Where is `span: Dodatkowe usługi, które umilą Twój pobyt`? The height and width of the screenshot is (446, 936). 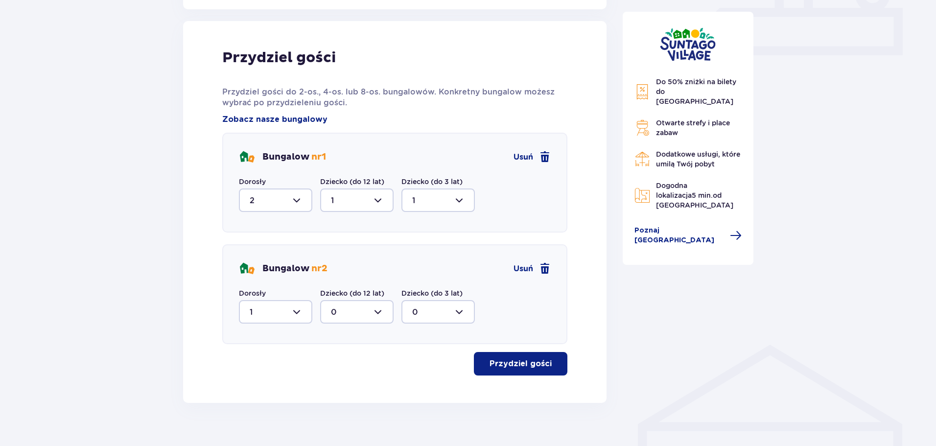
span: Dodatkowe usługi, które umilą Twój pobyt is located at coordinates (698, 159).